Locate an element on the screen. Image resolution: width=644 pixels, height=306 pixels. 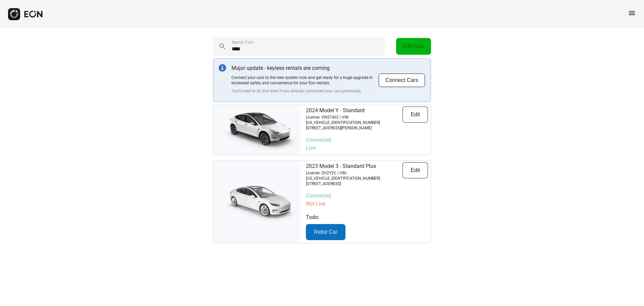
p: Todo: is located at coordinates (367, 217).